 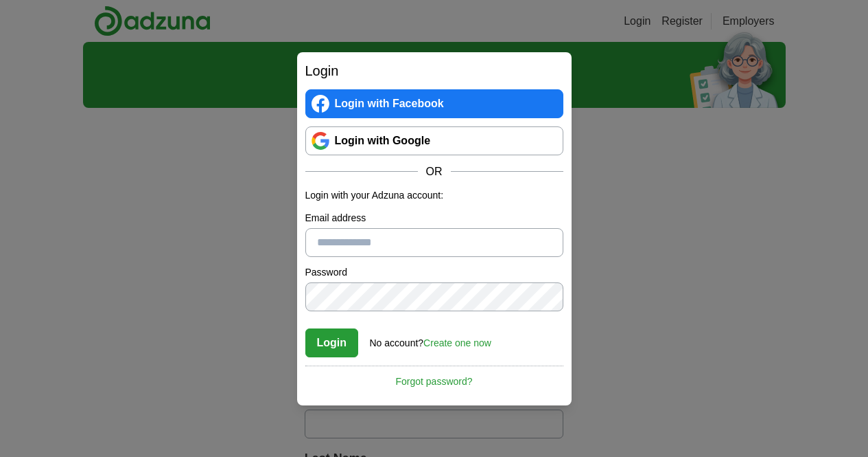 I want to click on a: Login with Facebook, so click(x=434, y=103).